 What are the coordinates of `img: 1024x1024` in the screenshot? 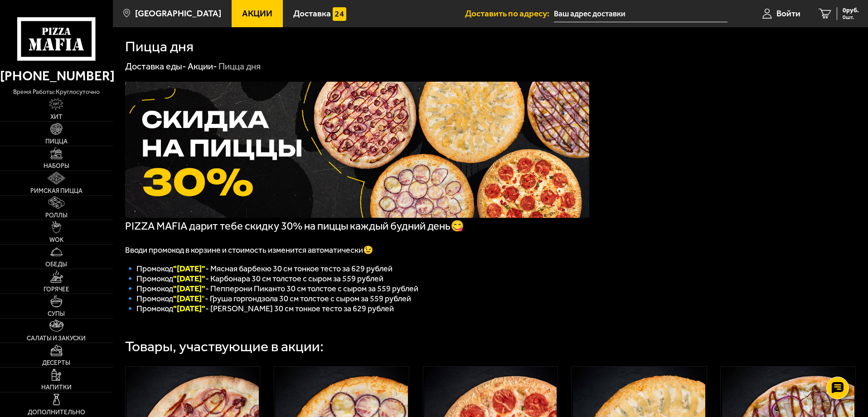 It's located at (357, 150).